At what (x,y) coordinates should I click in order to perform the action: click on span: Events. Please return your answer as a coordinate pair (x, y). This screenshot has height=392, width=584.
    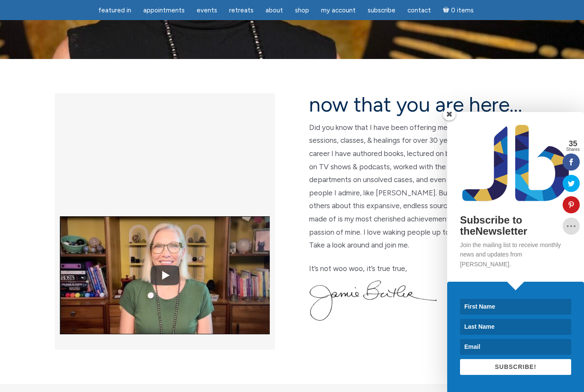
    Looking at the image, I should click on (207, 10).